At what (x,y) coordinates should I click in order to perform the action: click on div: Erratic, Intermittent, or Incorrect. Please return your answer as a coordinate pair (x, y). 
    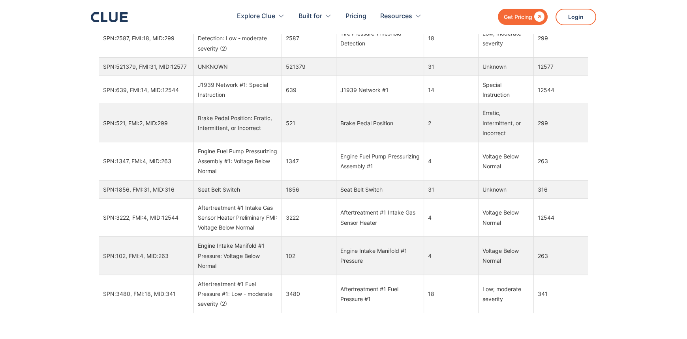
    Looking at the image, I should click on (506, 123).